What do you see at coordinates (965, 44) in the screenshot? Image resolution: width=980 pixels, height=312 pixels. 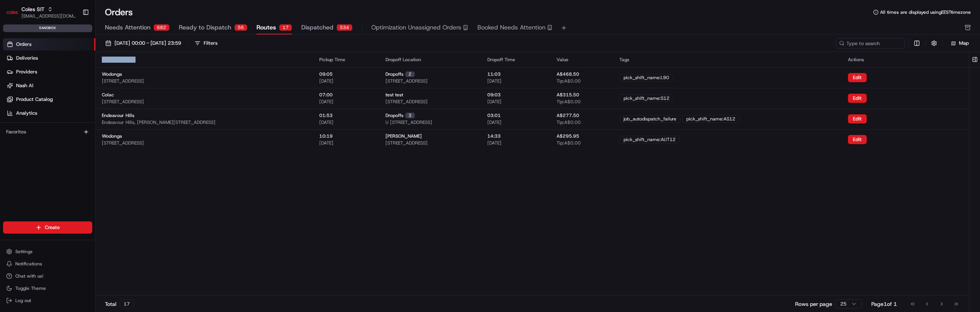 I see `span: Map` at bounding box center [965, 44].